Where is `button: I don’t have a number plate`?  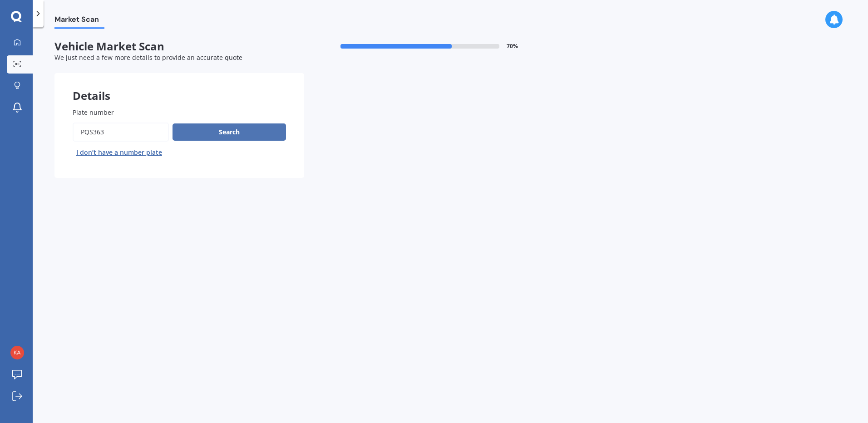 button: I don’t have a number plate is located at coordinates (119, 152).